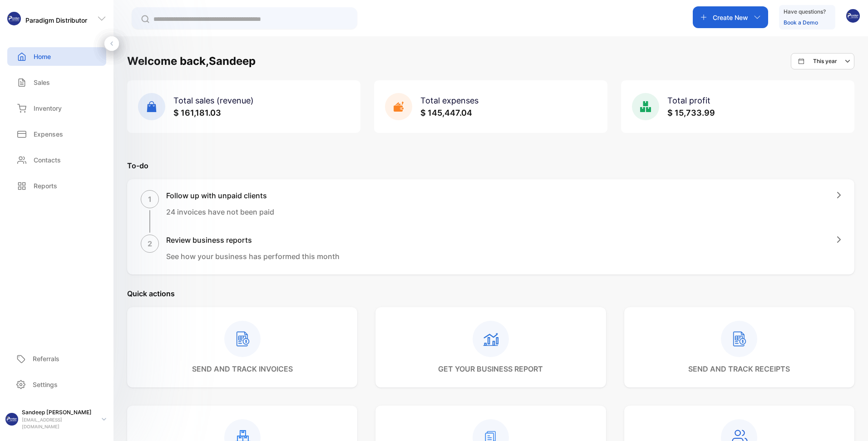 This screenshot has height=441, width=868. Describe the element at coordinates (801, 22) in the screenshot. I see `a: Book a Demo` at that location.